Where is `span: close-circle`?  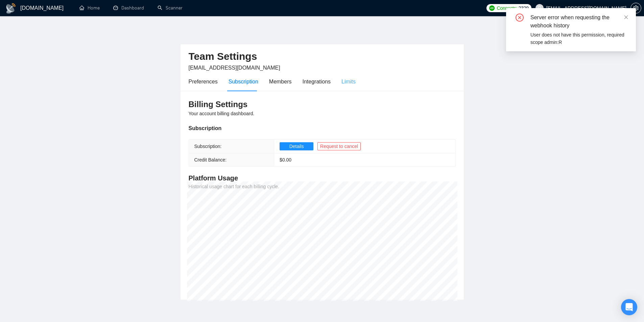 span: close-circle is located at coordinates (519, 18).